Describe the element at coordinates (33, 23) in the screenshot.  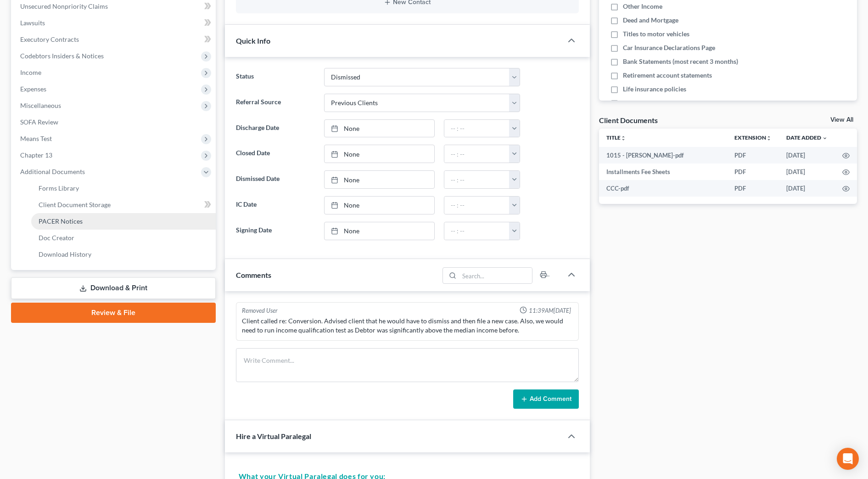
I see `span: Lawsuits` at that location.